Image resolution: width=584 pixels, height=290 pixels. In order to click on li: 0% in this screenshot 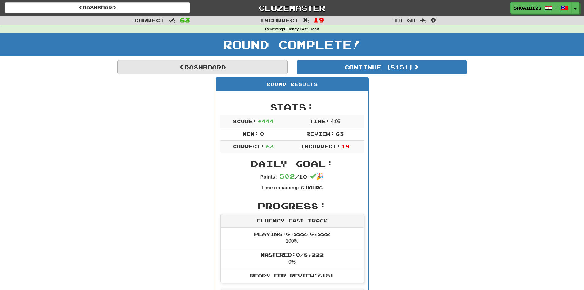, I will do `click(292, 258)`.